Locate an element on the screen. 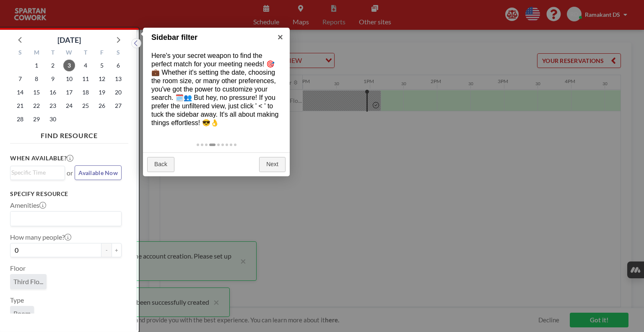  a: Back is located at coordinates (160, 165).